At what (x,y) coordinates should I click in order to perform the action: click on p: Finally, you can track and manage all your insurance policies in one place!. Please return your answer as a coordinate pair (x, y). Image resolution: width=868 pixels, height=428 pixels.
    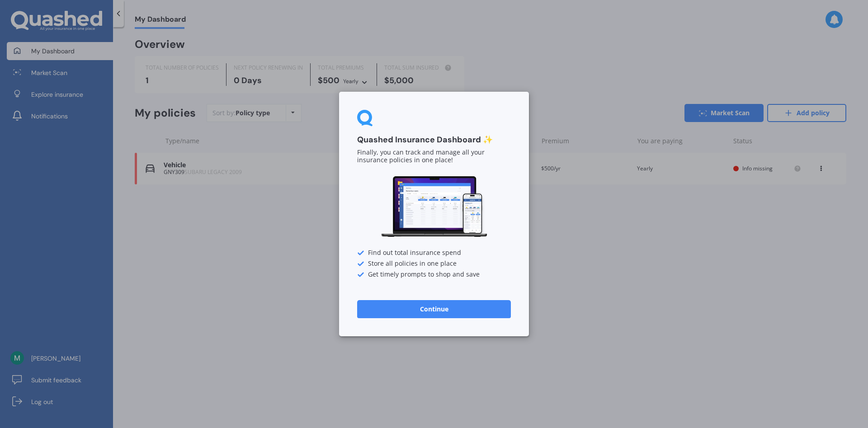
    Looking at the image, I should click on (434, 157).